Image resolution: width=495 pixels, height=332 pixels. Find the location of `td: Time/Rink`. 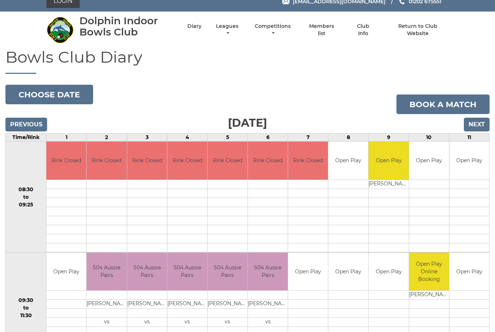

td: Time/Rink is located at coordinates (26, 138).